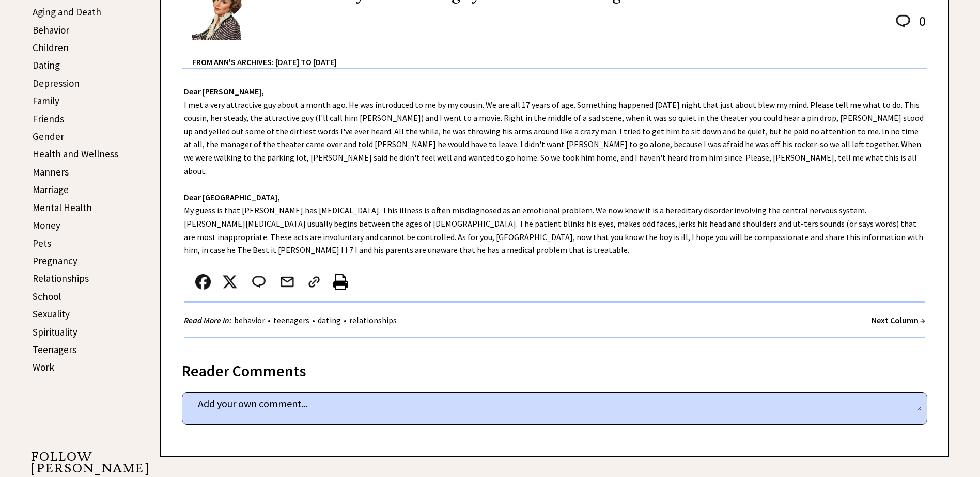 The width and height of the screenshot is (980, 477). Describe the element at coordinates (898, 320) in the screenshot. I see `a: Next Column →` at that location.